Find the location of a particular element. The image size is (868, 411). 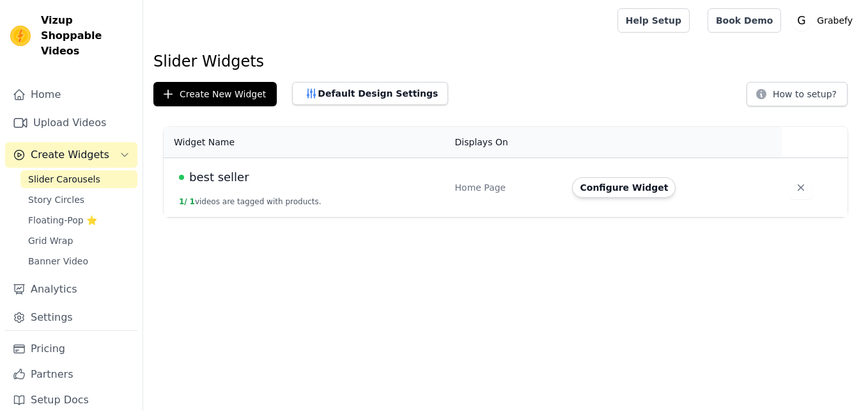

a: Partners is located at coordinates (71, 374).